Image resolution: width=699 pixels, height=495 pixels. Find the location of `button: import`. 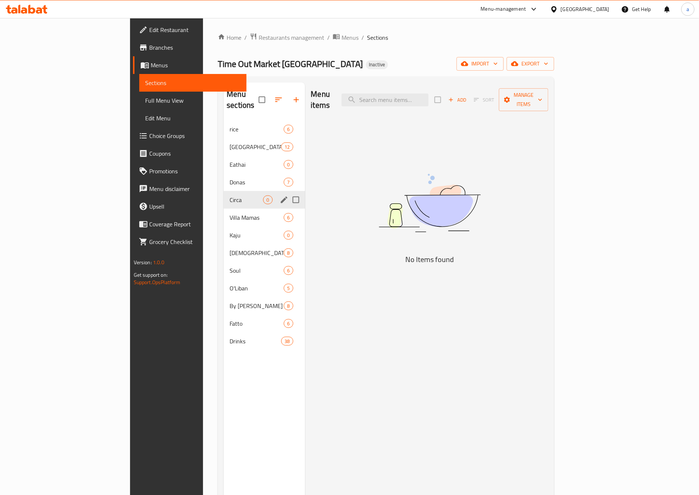

button: import is located at coordinates (480, 64).